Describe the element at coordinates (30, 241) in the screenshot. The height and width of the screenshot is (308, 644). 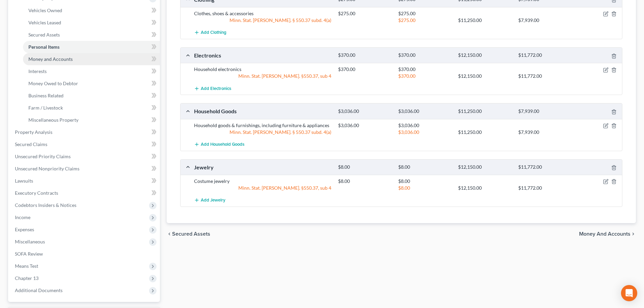
I see `span: Miscellaneous` at that location.